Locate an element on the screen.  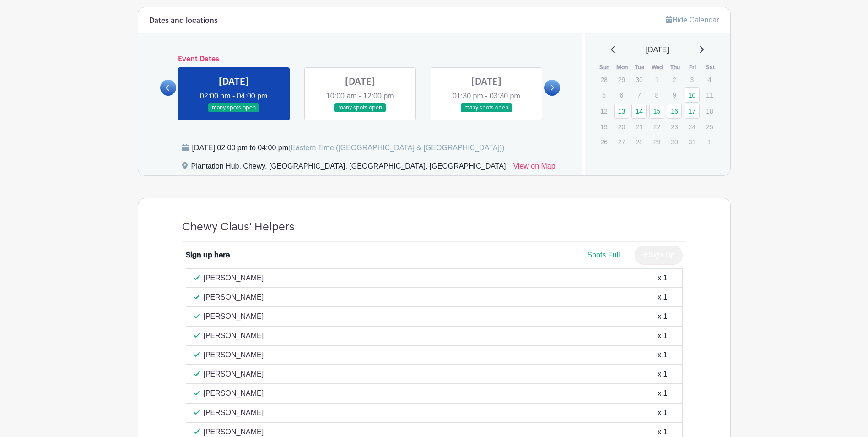
p: 9 is located at coordinates (674, 95).